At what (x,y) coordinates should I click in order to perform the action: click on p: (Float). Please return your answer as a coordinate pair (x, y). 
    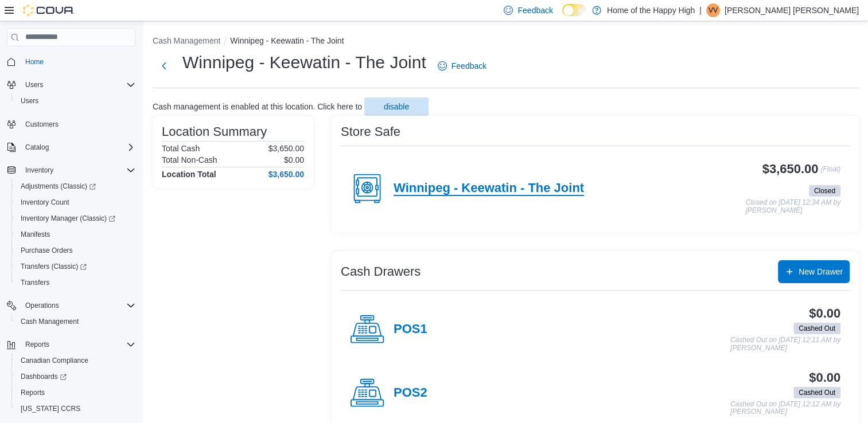
    Looking at the image, I should click on (830, 173).